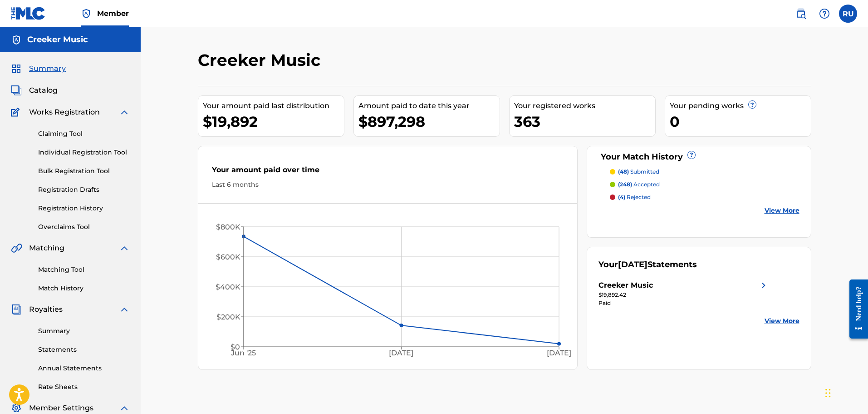 The width and height of the screenshot is (868, 414). What do you see at coordinates (828, 393) in the screenshot?
I see `div: Drag` at bounding box center [828, 393].